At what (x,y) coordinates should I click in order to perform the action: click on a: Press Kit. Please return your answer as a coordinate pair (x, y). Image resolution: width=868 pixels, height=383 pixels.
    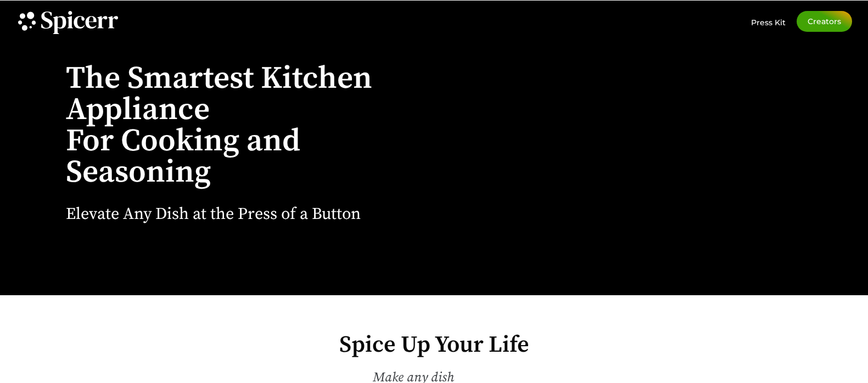
    Looking at the image, I should click on (768, 19).